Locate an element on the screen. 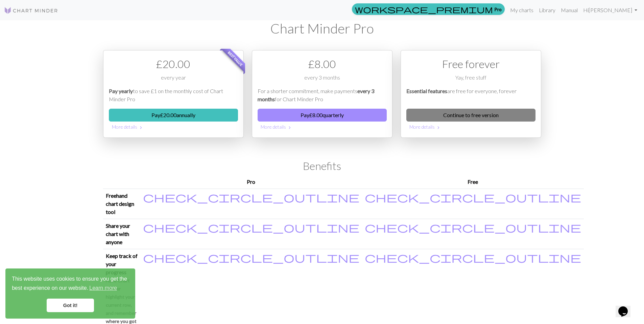 Image resolution: width=644 pixels, height=324 pixels. a: dismiss cookie message is located at coordinates (70, 305).